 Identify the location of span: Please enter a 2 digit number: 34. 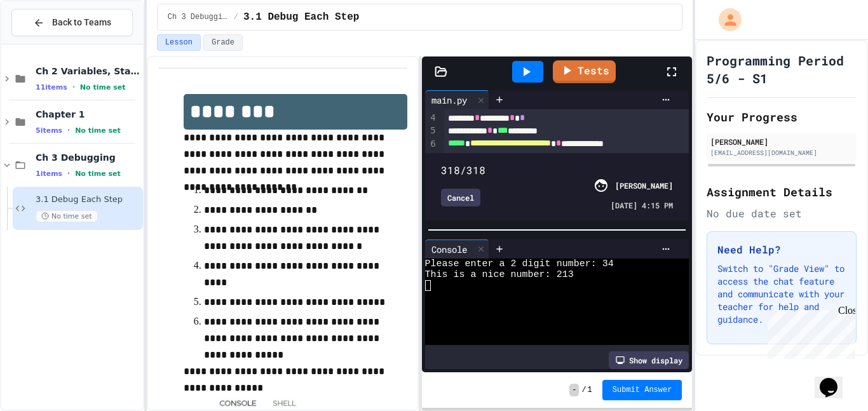
(519, 264).